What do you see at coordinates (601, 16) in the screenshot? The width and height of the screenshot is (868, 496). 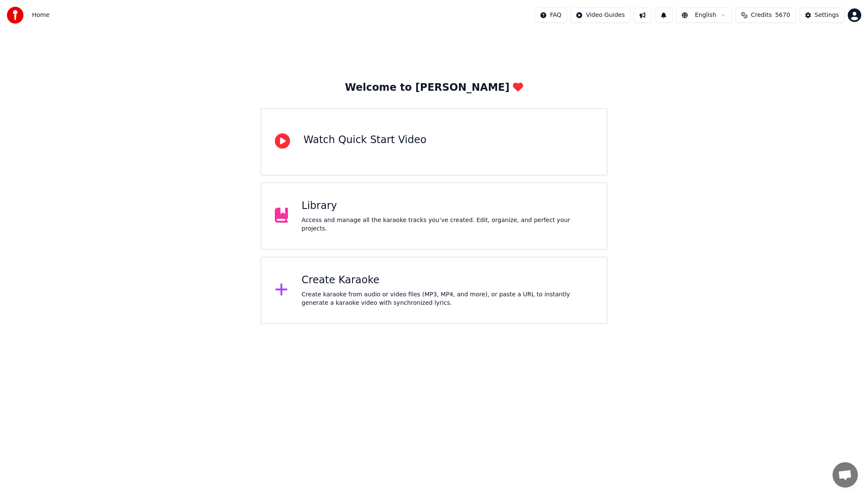 I see `button: Video Guides` at bounding box center [601, 16].